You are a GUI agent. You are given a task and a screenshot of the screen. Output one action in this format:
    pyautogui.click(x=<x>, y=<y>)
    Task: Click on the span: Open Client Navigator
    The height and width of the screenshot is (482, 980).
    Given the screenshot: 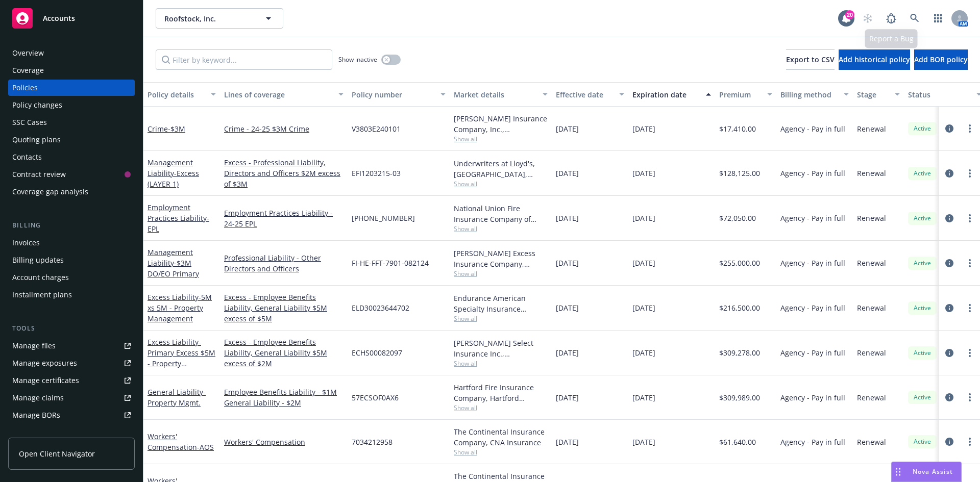 What is the action you would take?
    pyautogui.click(x=57, y=453)
    